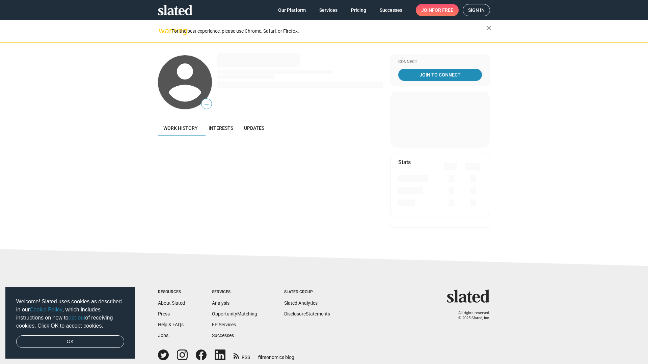 The width and height of the screenshot is (648, 364). I want to click on a: Interests, so click(221, 128).